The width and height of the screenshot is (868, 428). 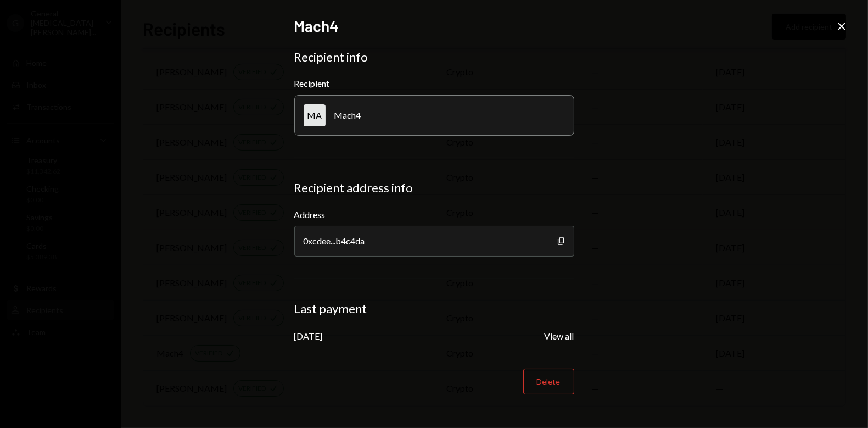 I want to click on div: Last payment, so click(x=434, y=309).